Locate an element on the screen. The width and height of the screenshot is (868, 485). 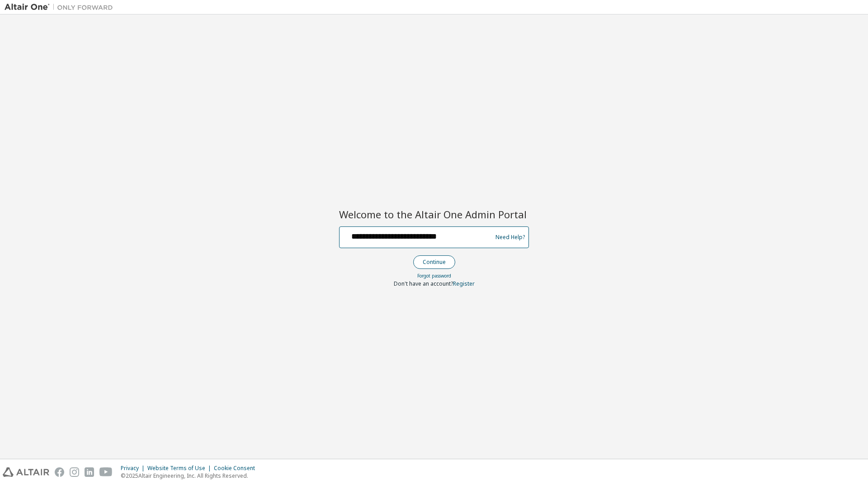
button: Continue is located at coordinates (434, 262).